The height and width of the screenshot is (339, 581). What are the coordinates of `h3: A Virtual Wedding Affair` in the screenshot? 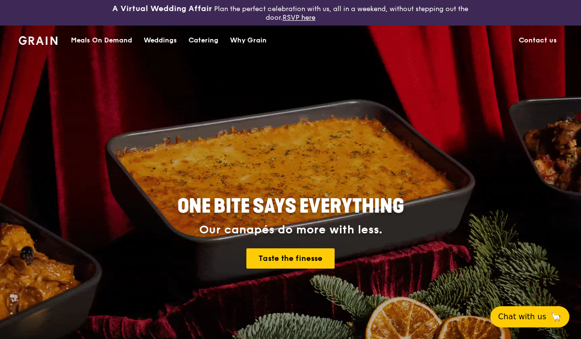 It's located at (162, 9).